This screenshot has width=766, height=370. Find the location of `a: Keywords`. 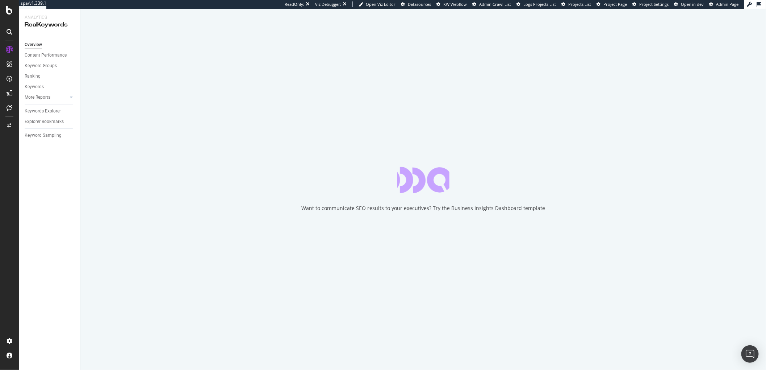

a: Keywords is located at coordinates (50, 87).